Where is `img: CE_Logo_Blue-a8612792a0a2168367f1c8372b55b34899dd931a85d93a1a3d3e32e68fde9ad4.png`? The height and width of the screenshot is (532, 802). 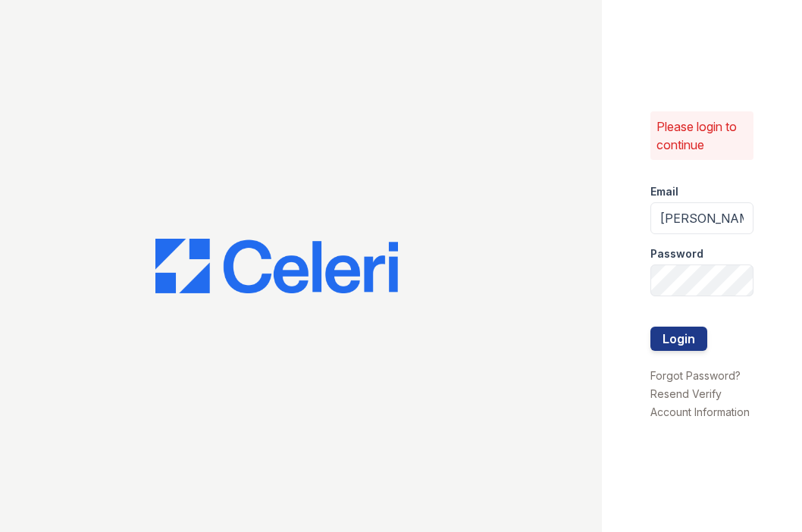 img: CE_Logo_Blue-a8612792a0a2168367f1c8372b55b34899dd931a85d93a1a3d3e32e68fde9ad4.png is located at coordinates (277, 266).